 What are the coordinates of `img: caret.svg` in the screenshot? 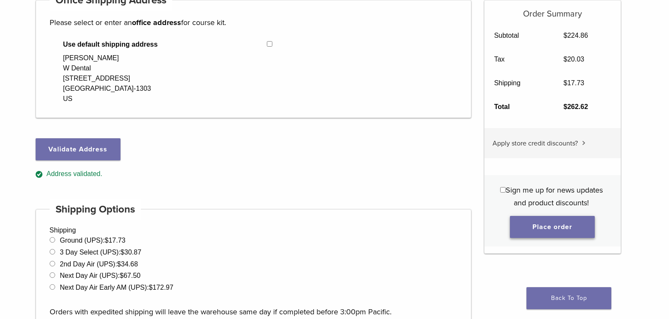 It's located at (584, 143).